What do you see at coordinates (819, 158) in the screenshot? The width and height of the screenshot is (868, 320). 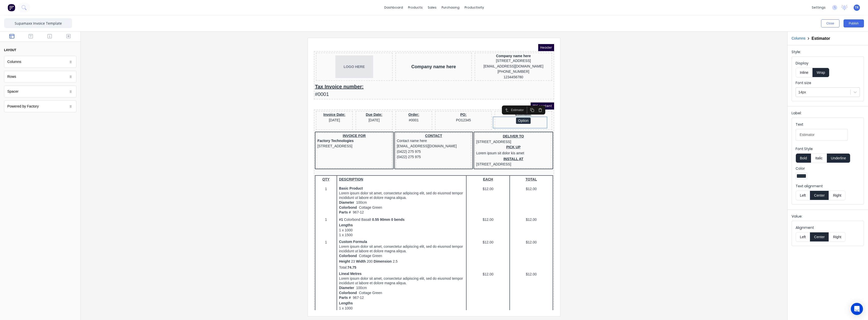 I see `button: Italic` at bounding box center [819, 158].